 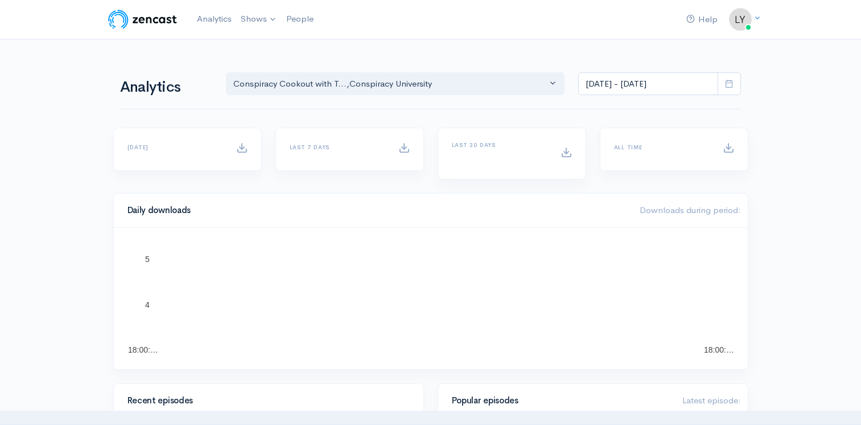 I want to click on img: ZenCast Logo, so click(x=142, y=19).